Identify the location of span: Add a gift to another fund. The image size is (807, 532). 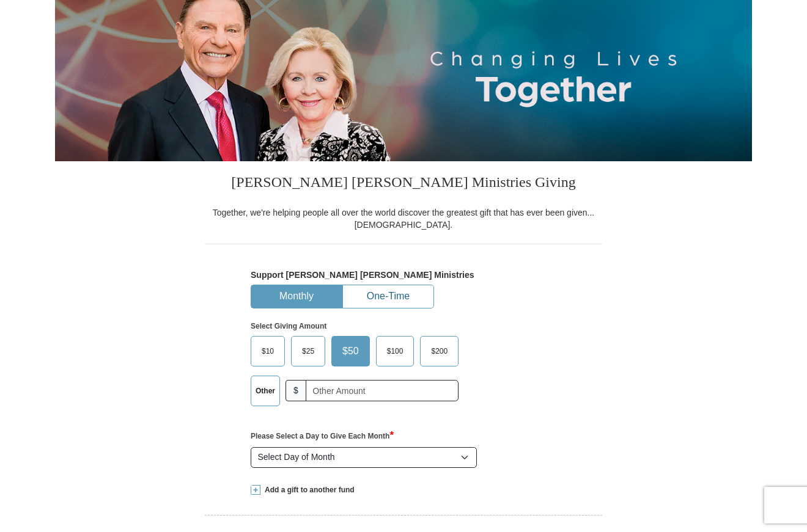
(308, 490).